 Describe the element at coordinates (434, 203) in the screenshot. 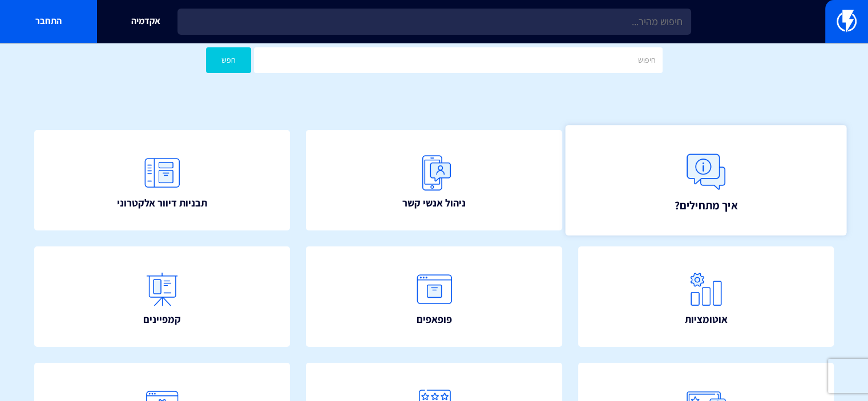

I see `span: ניהול אנשי קשר` at that location.